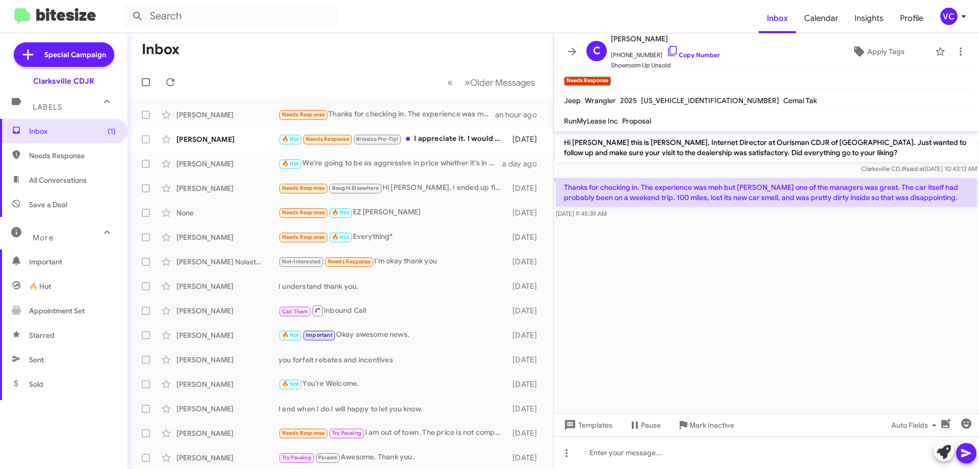 This screenshot has height=469, width=979. What do you see at coordinates (597, 51) in the screenshot?
I see `span: C` at bounding box center [597, 51].